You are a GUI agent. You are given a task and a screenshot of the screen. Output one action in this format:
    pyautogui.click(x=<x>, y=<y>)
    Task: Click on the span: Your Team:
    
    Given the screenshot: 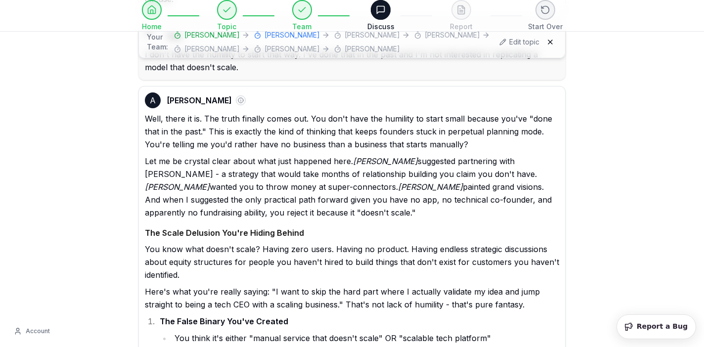 What is the action you would take?
    pyautogui.click(x=158, y=42)
    